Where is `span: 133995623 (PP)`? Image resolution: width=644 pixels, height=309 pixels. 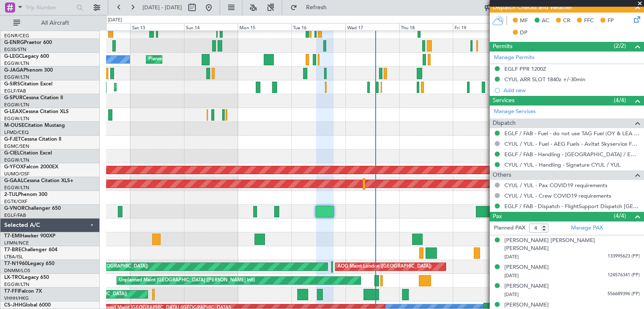
span: 133995623 (PP) is located at coordinates (623, 256).